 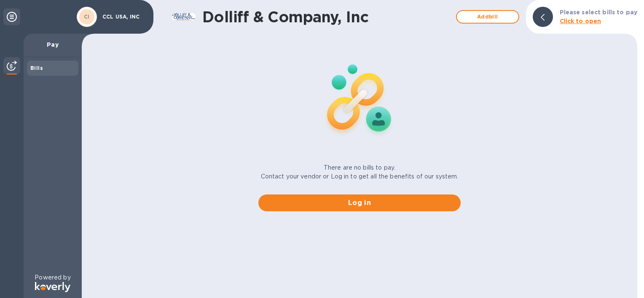 What do you see at coordinates (359, 172) in the screenshot?
I see `p: There are no bills to pay. Contact your vendor or Log in to get all the benefits of our system.` at bounding box center [359, 172].